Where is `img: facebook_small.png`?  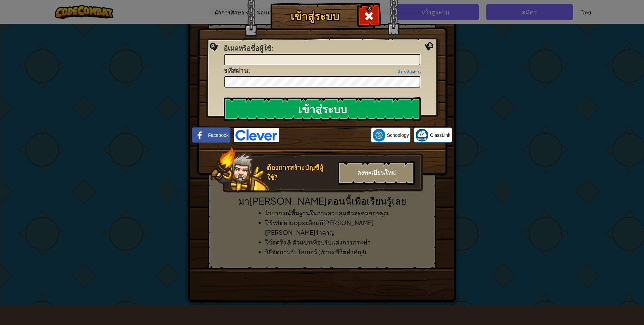 img: facebook_small.png is located at coordinates (200, 135).